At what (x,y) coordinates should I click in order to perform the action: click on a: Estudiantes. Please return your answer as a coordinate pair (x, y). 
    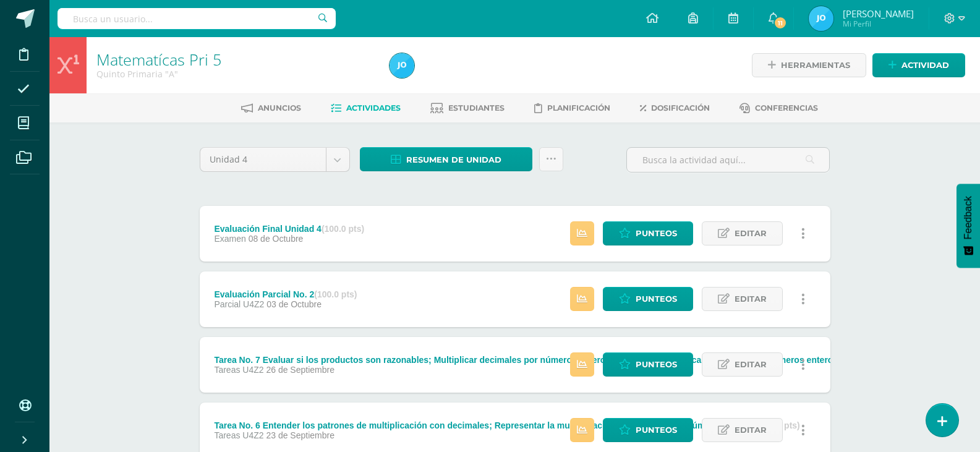
    Looking at the image, I should click on (467, 108).